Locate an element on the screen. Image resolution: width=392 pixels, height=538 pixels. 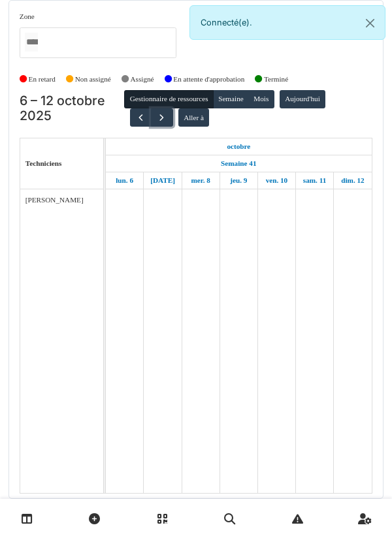
a: 8 octobre 2025 is located at coordinates (200, 180).